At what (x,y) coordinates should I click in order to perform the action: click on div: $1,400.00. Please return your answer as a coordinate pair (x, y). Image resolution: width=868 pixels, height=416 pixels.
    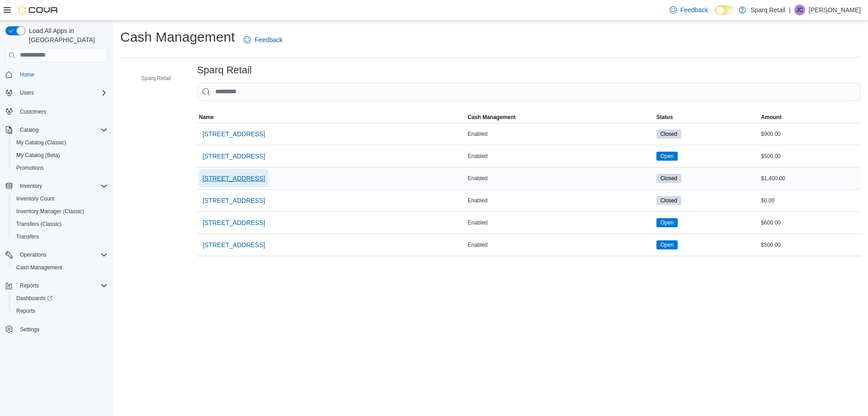
    Looking at the image, I should click on (810, 178).